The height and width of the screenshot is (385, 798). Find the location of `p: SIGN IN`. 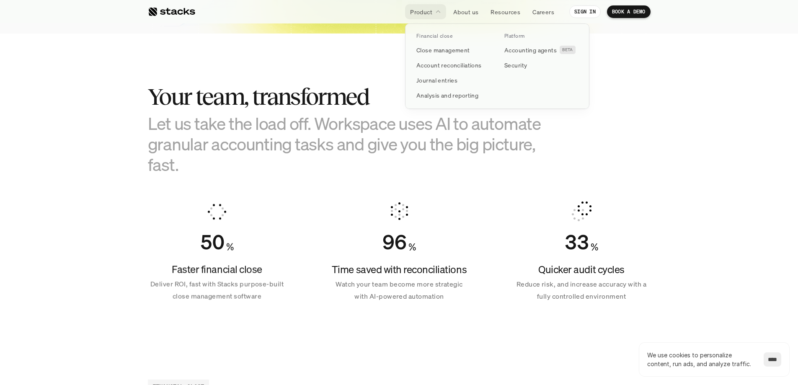

p: SIGN IN is located at coordinates (585, 12).